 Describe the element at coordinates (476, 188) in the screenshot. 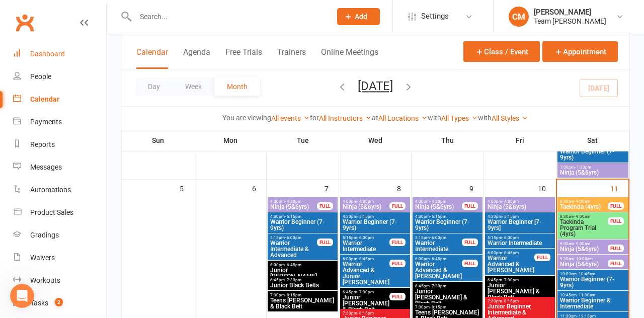

I see `div: 9` at that location.